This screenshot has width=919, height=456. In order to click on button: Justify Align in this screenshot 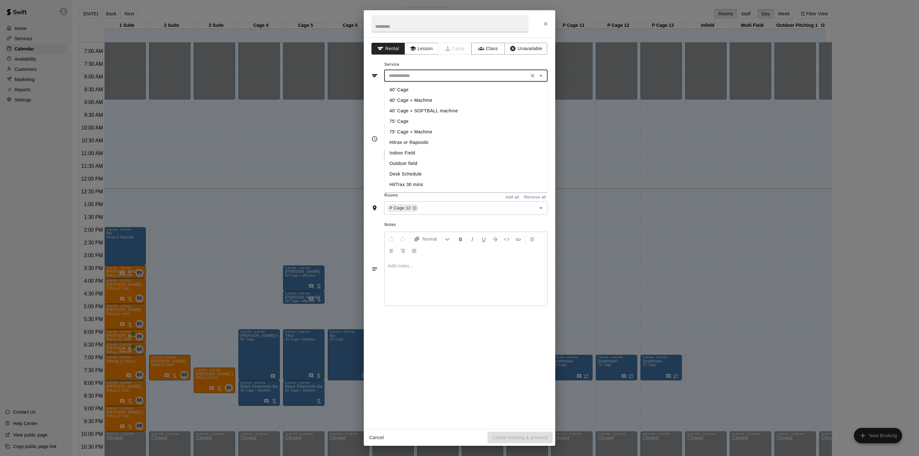, I will do `click(414, 251)`.